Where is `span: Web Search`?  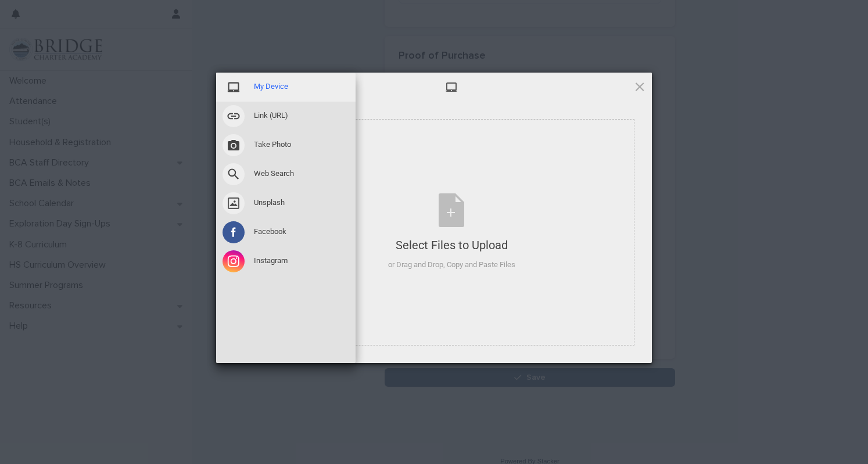 span: Web Search is located at coordinates (274, 174).